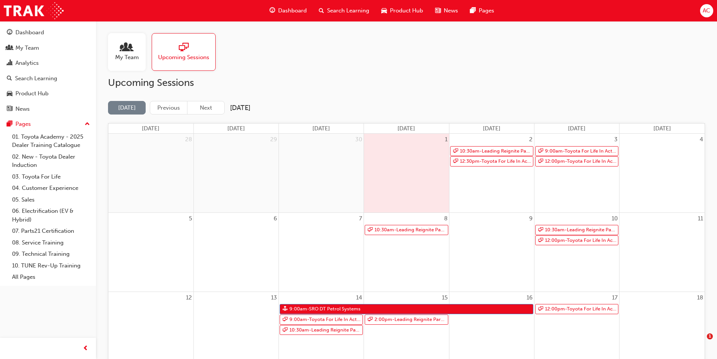 The width and height of the screenshot is (717, 359). I want to click on span: Pages, so click(486, 11).